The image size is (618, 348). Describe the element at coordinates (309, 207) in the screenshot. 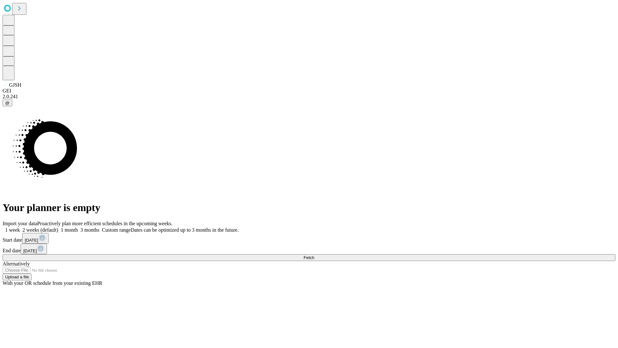

I see `h1: Your planner is empty` at that location.